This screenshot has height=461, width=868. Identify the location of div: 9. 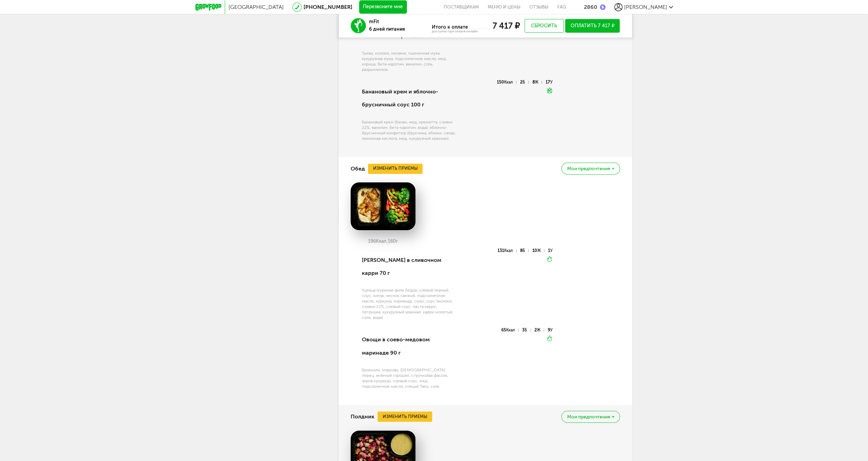
(550, 330).